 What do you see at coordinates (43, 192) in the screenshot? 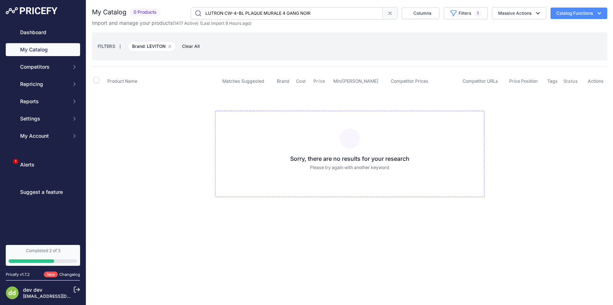
I see `a: Suggest a feature` at bounding box center [43, 192].